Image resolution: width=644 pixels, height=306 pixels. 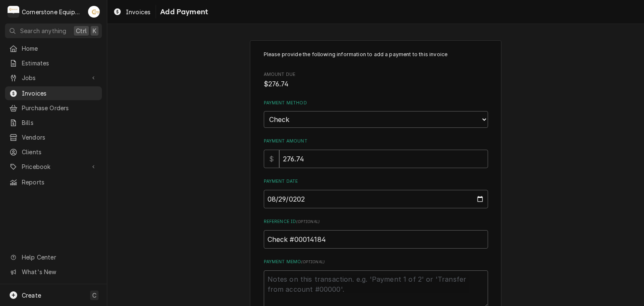 What do you see at coordinates (376, 114) in the screenshot?
I see `div: Payment Method` at bounding box center [376, 114].